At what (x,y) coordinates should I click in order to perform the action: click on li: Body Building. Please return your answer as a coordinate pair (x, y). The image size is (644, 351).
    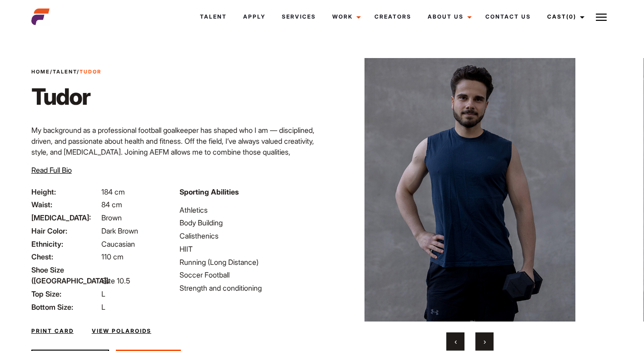
    Looking at the image, I should click on (248, 223).